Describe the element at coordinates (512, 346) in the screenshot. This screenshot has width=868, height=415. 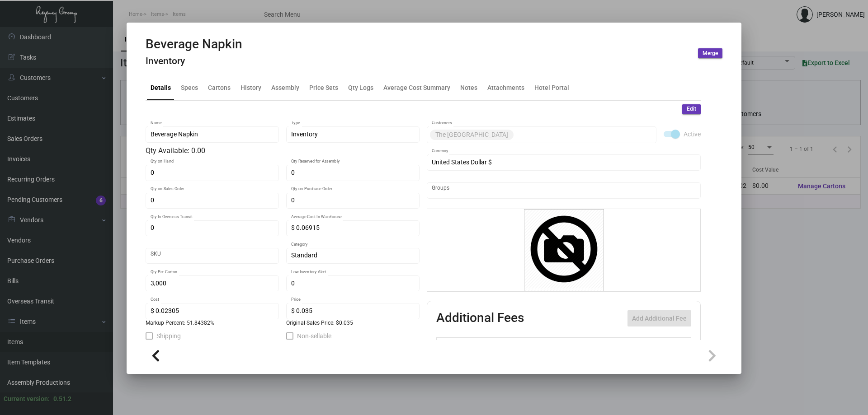
I see `th: Type` at that location.